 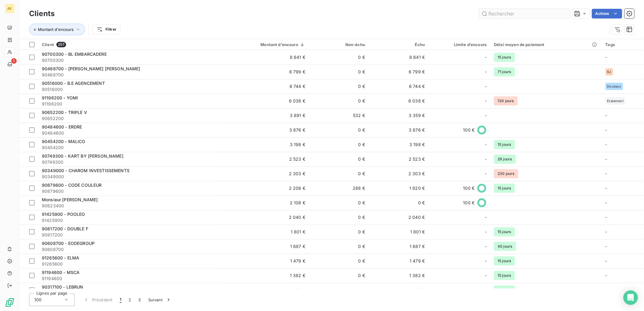 What do you see at coordinates (339, 188) in the screenshot?
I see `td: 288 €` at bounding box center [339, 188].